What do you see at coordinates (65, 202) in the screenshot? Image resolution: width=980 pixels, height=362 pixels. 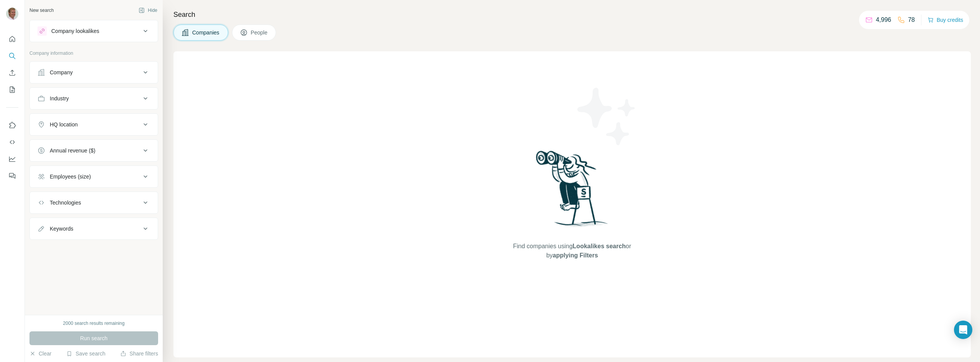 I see `div: Technologies` at bounding box center [65, 202].